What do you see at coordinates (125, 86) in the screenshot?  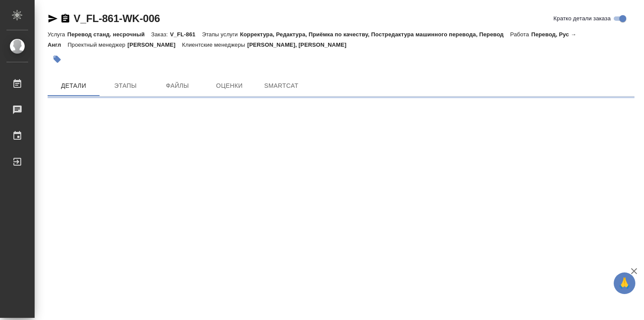 I see `span: Этапы` at bounding box center [125, 86].